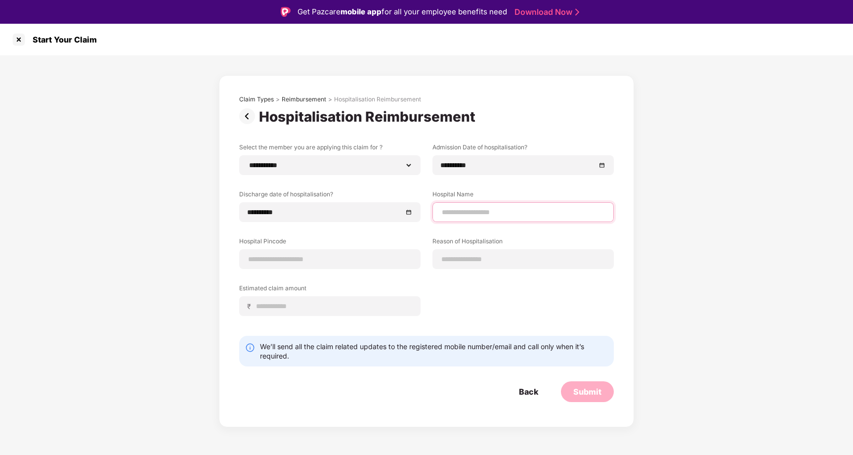 This screenshot has width=853, height=455. Describe the element at coordinates (434, 351) in the screenshot. I see `div: We’ll send all the claim related updates to the registered mobile number/email and call only when...` at that location.